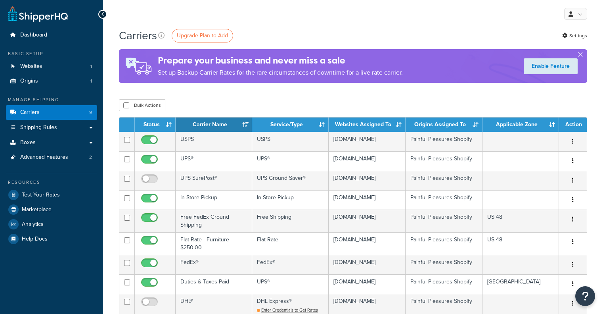 The image size is (603, 314). I want to click on th: Applicable Zone: activate to sort column ascending, so click(521, 124).